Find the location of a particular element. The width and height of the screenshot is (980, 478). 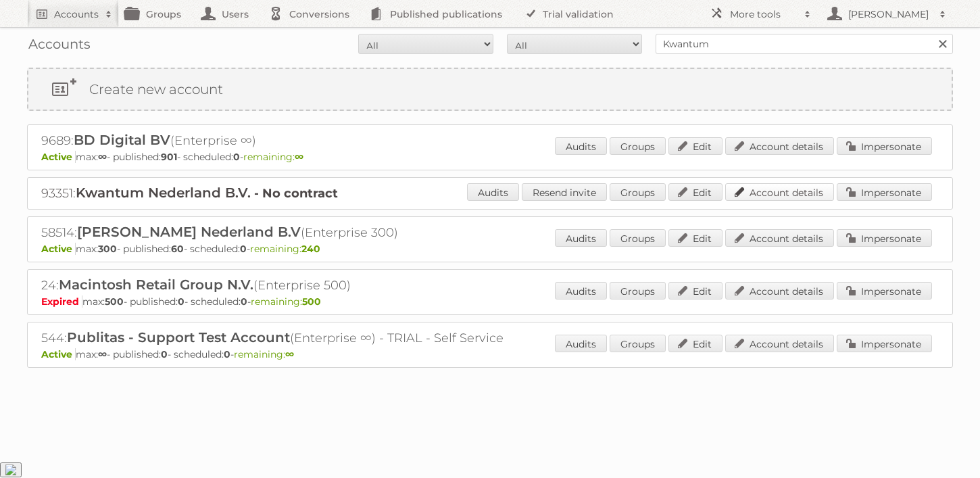

h2: 544: (Enterprise ∞) - TRIAL - Self Service is located at coordinates (278, 338).